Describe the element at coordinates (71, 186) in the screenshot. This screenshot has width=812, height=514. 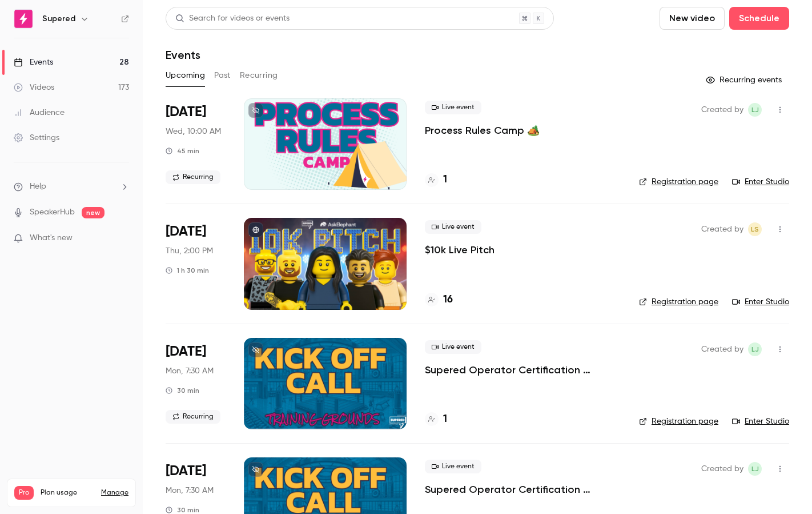
I see `li: help-dropdown-opener` at that location.